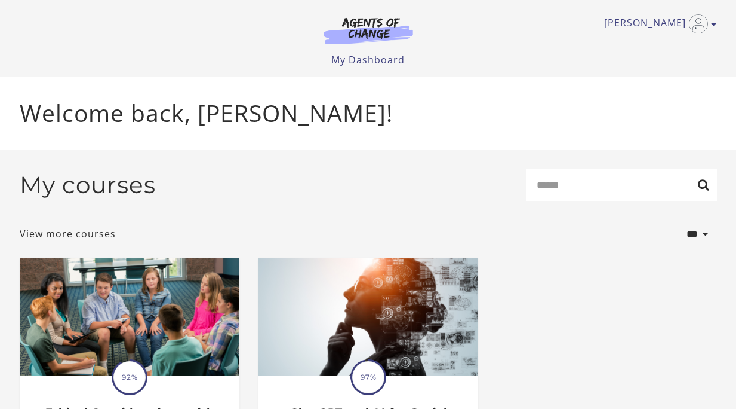 This screenshot has height=409, width=736. I want to click on a: View more courses, so click(67, 234).